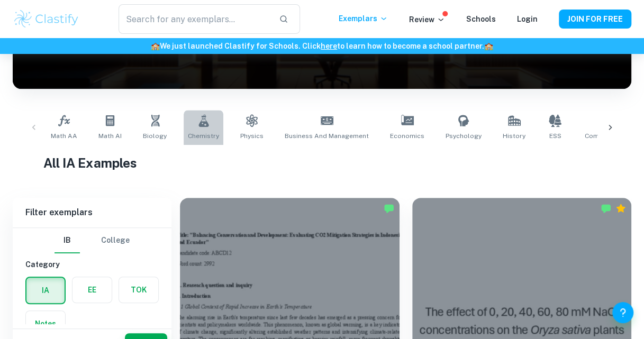 The height and width of the screenshot is (339, 644). I want to click on a: Login, so click(527, 19).